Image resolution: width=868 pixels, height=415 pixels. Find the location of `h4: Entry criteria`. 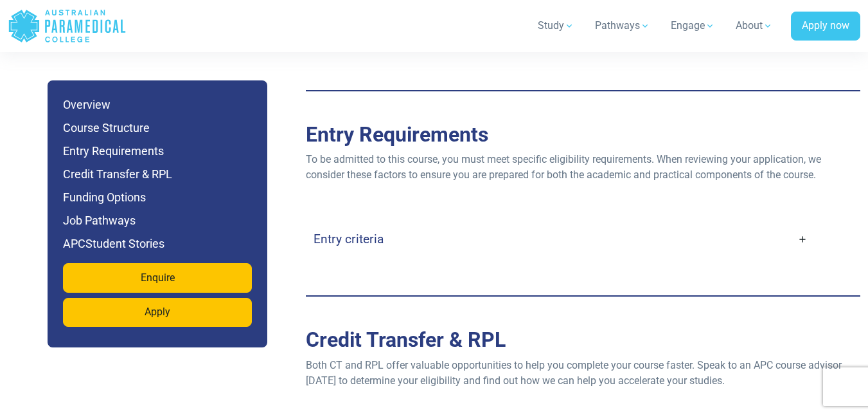

h4: Entry criteria is located at coordinates (348, 238).